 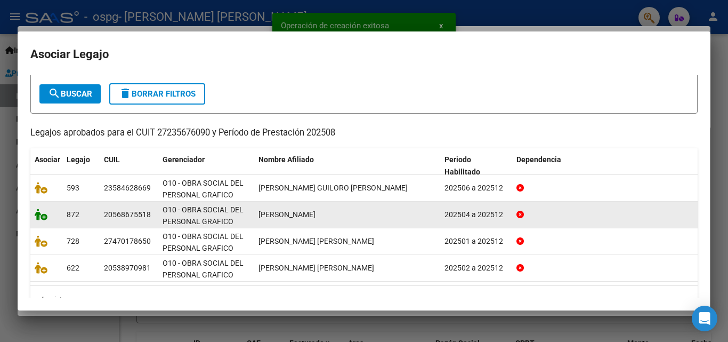 What do you see at coordinates (70, 94) in the screenshot?
I see `button: Buscar` at bounding box center [70, 94].